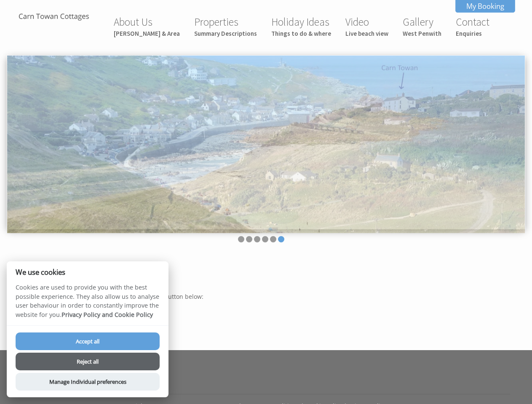 This screenshot has width=532, height=404. Describe the element at coordinates (261, 277) in the screenshot. I see `h1: Unsubscribe` at that location.